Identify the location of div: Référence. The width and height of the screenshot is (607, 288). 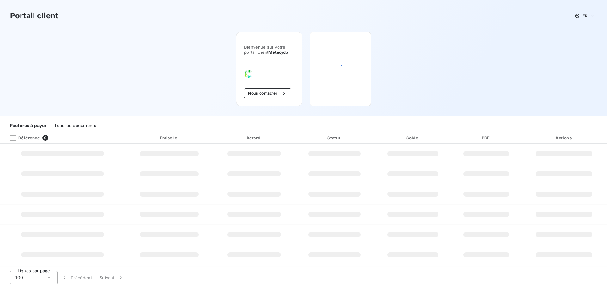
(22, 138).